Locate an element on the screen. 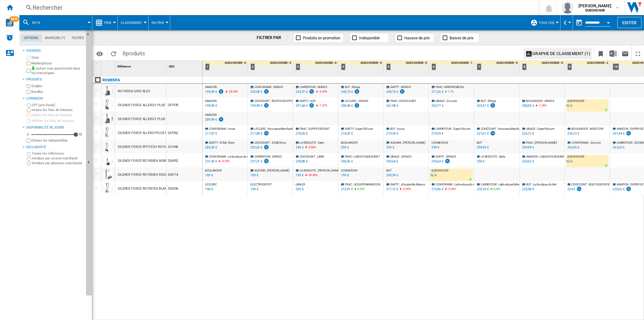 Image resolution: width=644 pixels, height=320 pixels. span: : SCML Store is located at coordinates (227, 143).